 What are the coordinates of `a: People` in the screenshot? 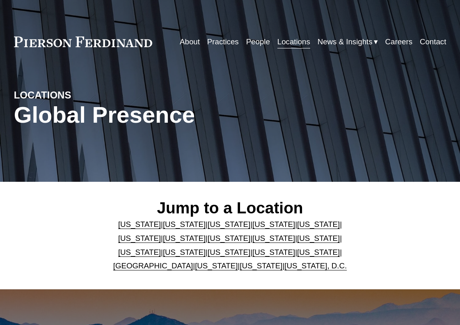 It's located at (258, 41).